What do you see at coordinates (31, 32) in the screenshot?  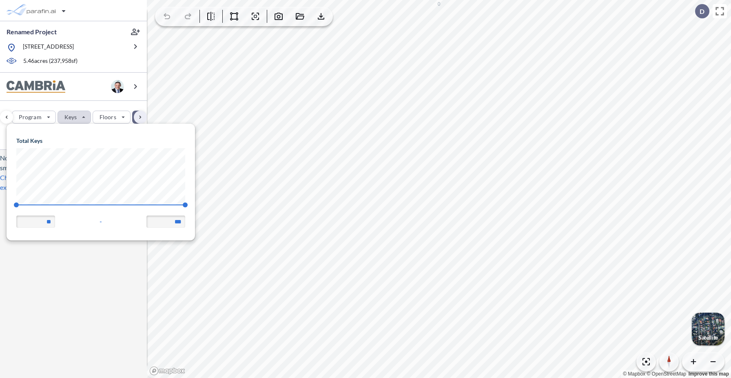 I see `p: Renamed Project` at bounding box center [31, 32].